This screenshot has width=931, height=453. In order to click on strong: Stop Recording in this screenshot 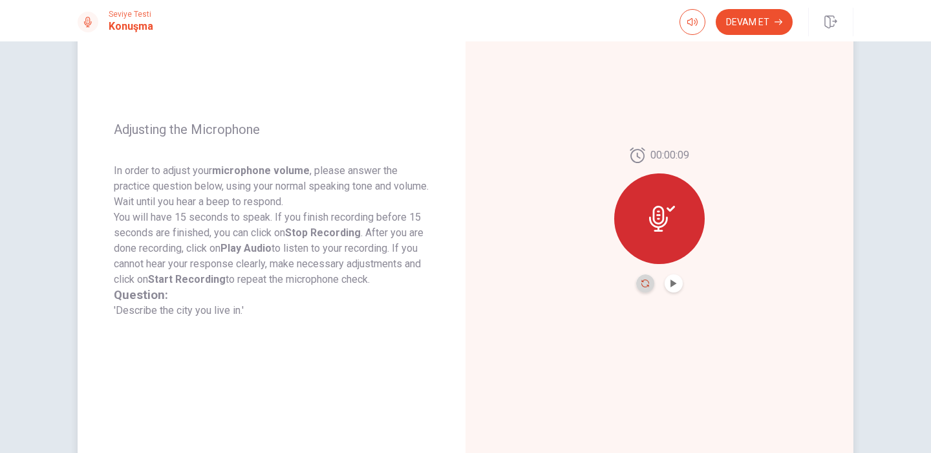, I will do `click(323, 232)`.